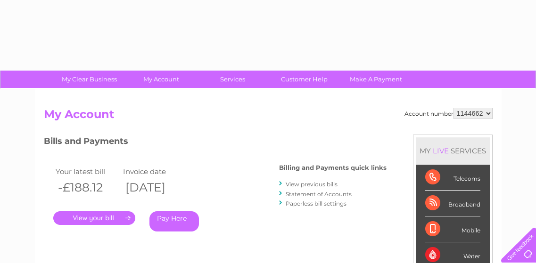 Image resolution: width=536 pixels, height=263 pixels. I want to click on div: Mobile, so click(452, 229).